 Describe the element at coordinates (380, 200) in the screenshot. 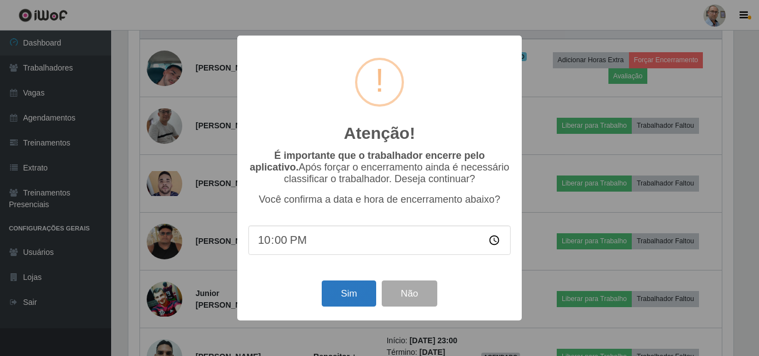

I see `p: Você confirma a data e hora de encerramento abaixo?` at that location.